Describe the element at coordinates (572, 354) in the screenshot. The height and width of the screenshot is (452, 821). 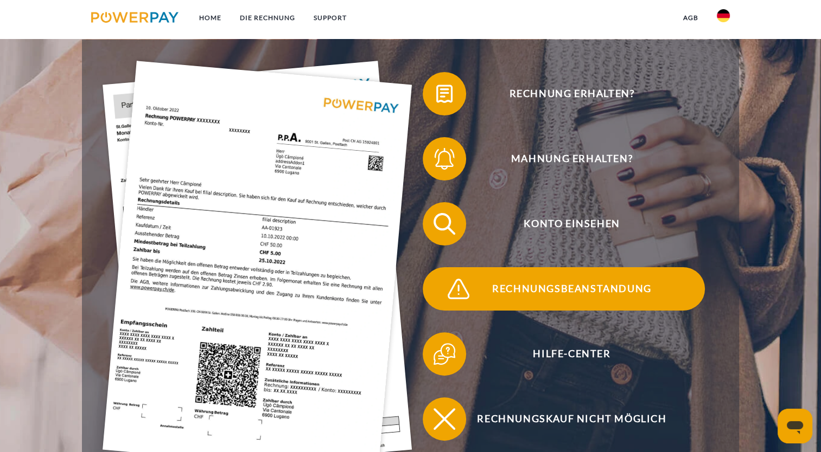
I see `span: Hilfe-Center` at that location.